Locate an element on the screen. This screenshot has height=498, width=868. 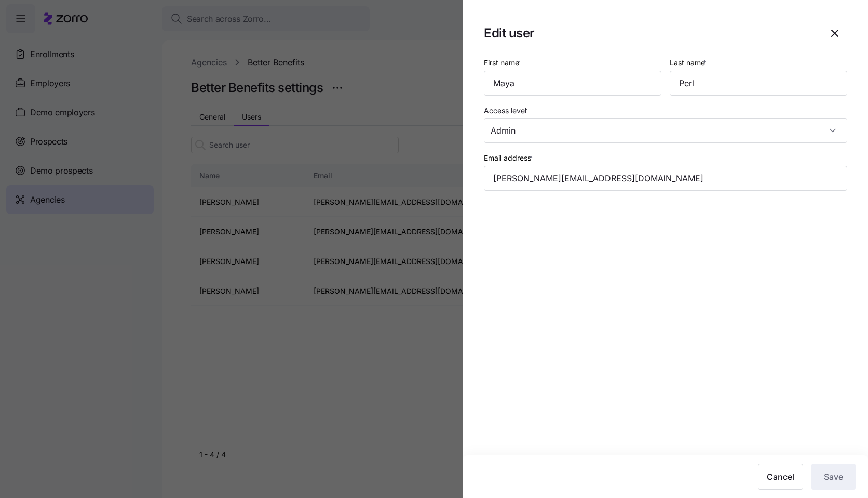
button: Save is located at coordinates (833, 477).